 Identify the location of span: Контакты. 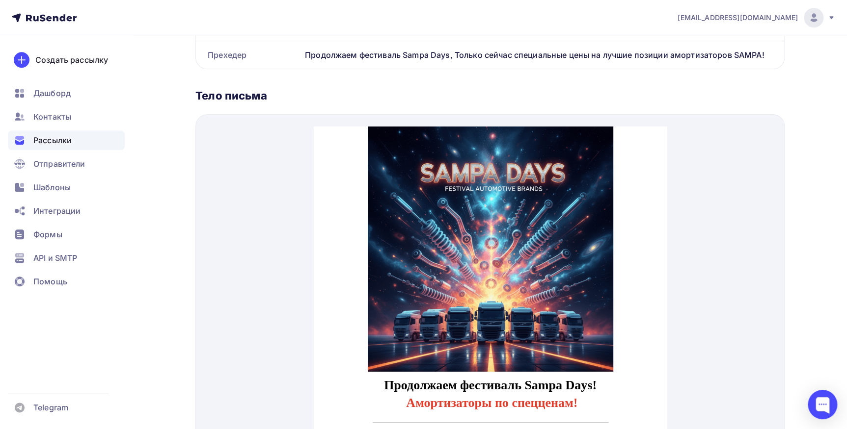
(52, 117).